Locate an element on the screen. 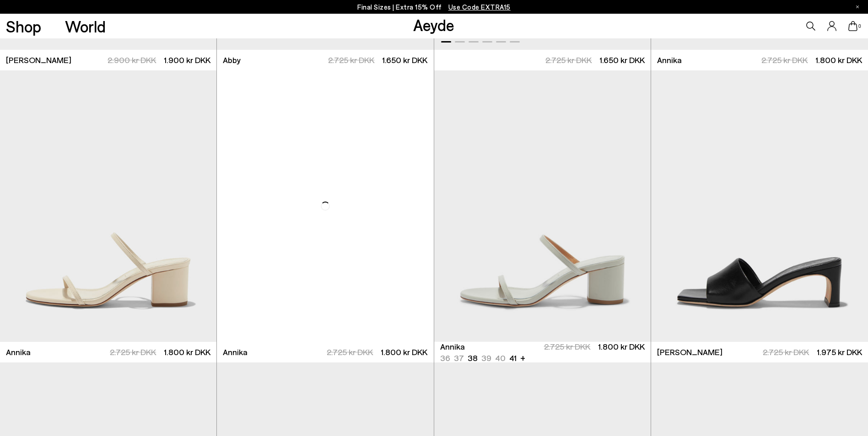  li: 38 is located at coordinates (473, 358).